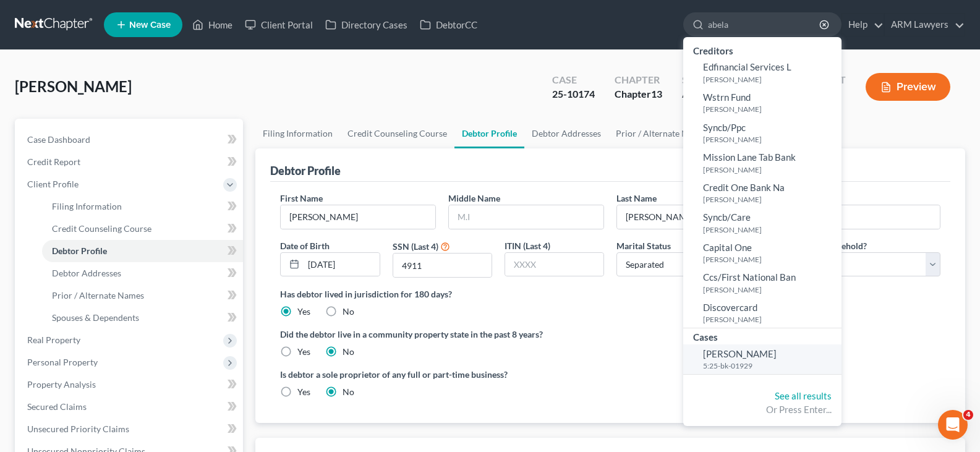 The height and width of the screenshot is (452, 980). Describe the element at coordinates (724, 127) in the screenshot. I see `span: Syncb/Ppc` at that location.